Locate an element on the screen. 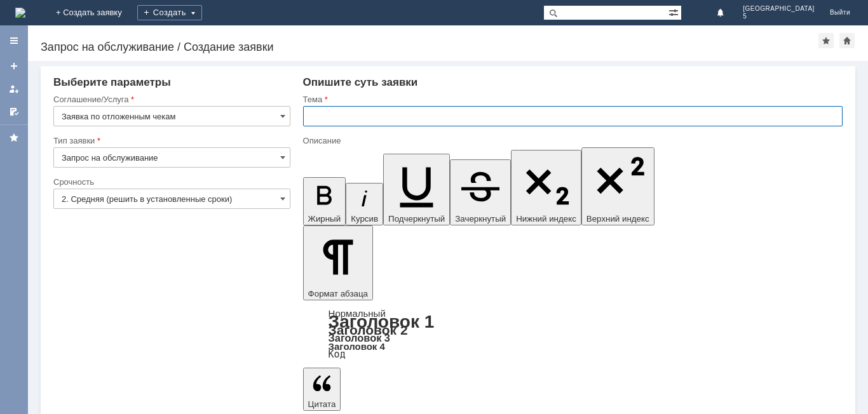 The image size is (868, 414). a: Заголовок 1 is located at coordinates (382, 322).